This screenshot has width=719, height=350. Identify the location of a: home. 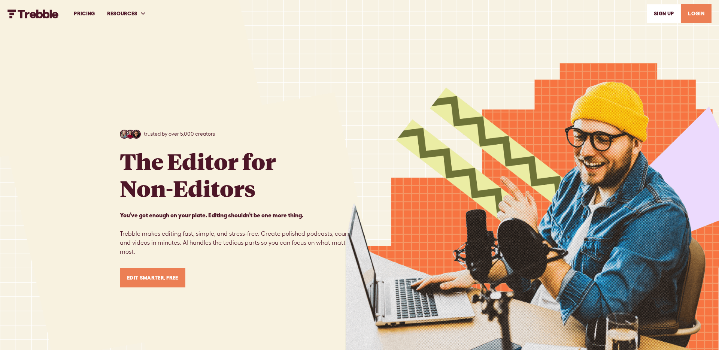
(33, 13).